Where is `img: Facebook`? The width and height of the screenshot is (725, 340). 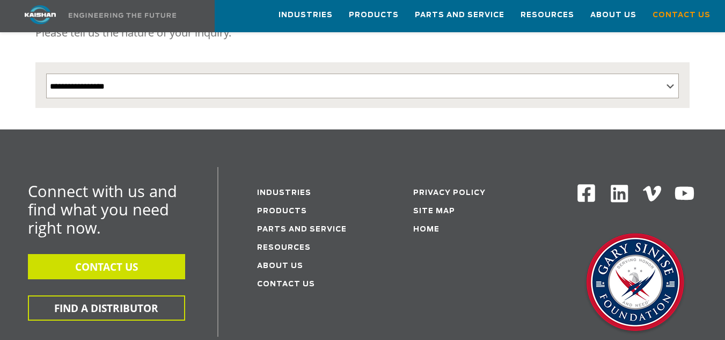
img: Facebook is located at coordinates (586, 193).